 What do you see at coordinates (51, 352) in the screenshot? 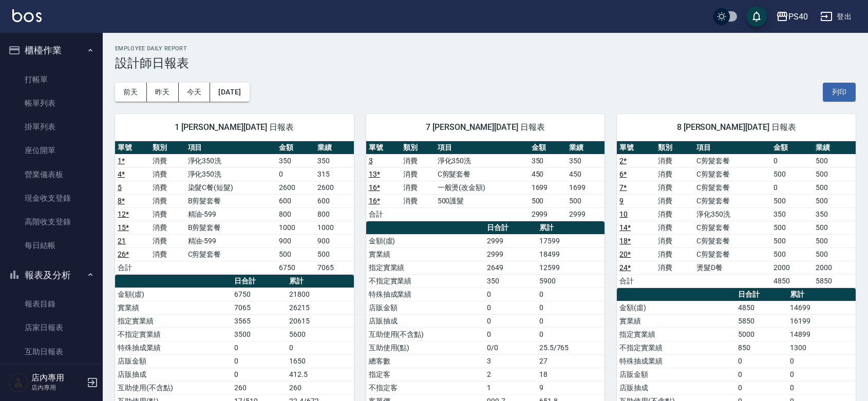
I see `a: 互助日報表` at bounding box center [51, 352].